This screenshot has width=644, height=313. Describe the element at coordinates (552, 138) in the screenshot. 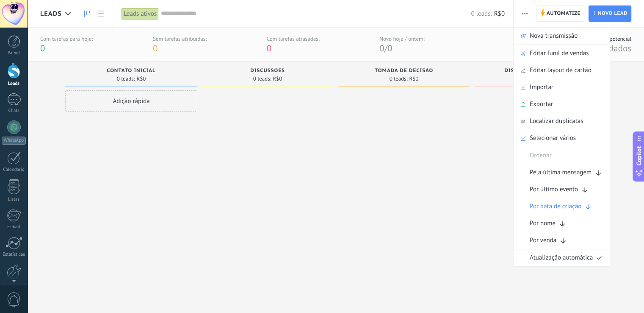

I see `span: Selecionar vários` at that location.